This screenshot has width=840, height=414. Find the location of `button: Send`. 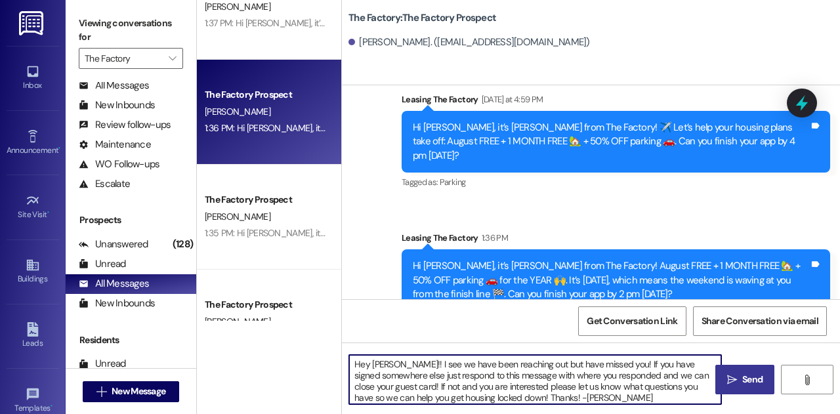

button: Send is located at coordinates (745, 379).